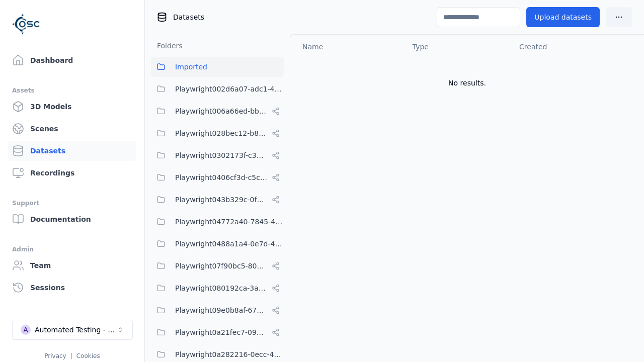  Describe the element at coordinates (72, 173) in the screenshot. I see `a: Recordings` at that location.